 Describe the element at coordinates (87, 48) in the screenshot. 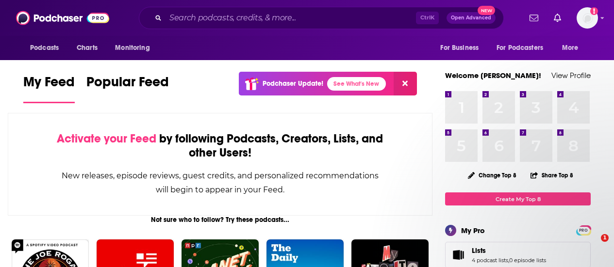

I see `a: Charts` at that location.